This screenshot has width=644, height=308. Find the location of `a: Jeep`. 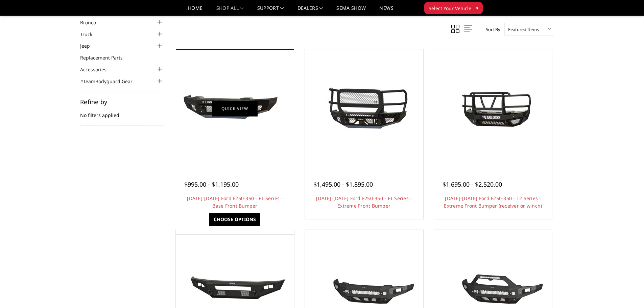

a: Jeep is located at coordinates (89, 46).